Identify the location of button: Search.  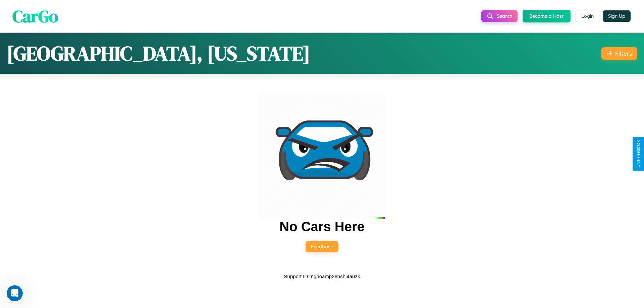
(500, 16).